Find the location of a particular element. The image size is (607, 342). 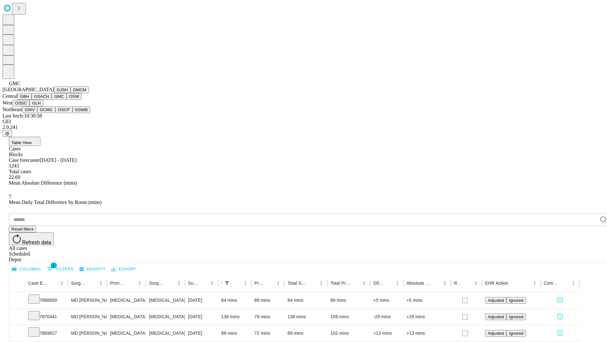

button: GBH is located at coordinates (24, 96).